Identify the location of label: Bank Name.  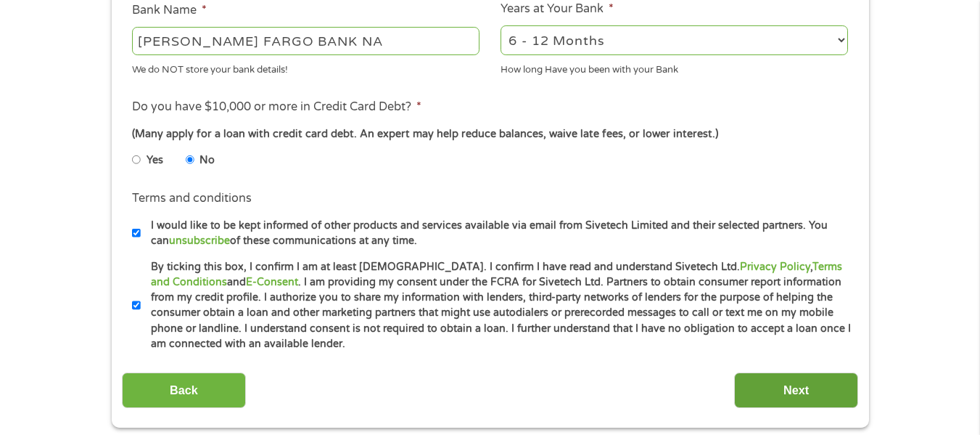
(169, 10).